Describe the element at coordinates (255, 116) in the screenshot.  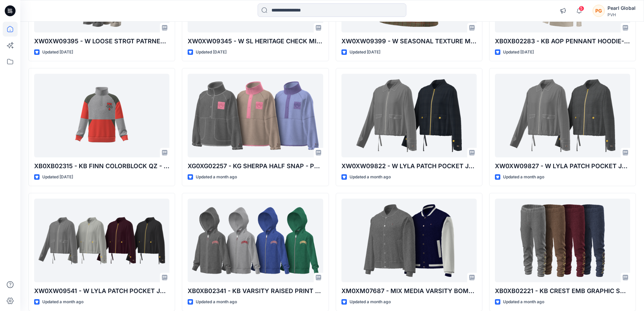
I see `a: XG0XG02257 - KG SHERPA HALF SNAP - PROTO - V01` at that location.